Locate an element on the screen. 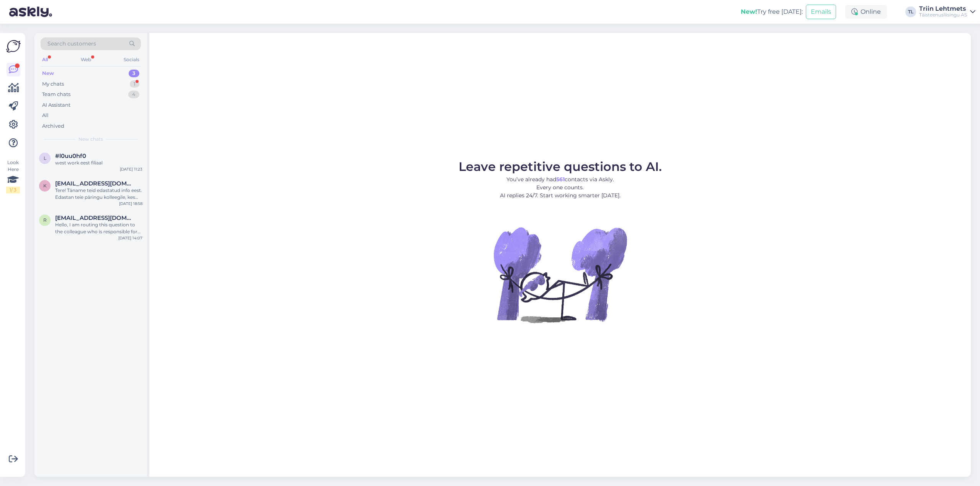 Image resolution: width=980 pixels, height=486 pixels. span: k is located at coordinates (45, 186).